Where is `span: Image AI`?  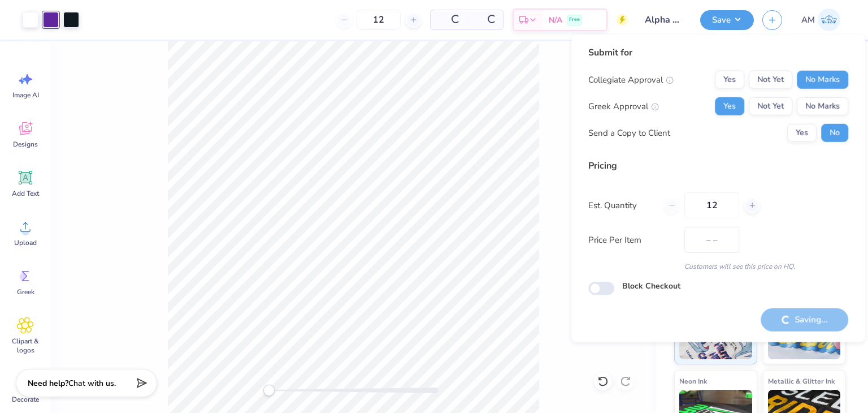 span: Image AI is located at coordinates (25, 95).